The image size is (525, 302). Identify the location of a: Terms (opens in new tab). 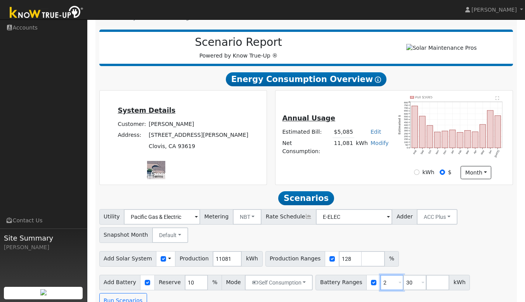
(158, 176).